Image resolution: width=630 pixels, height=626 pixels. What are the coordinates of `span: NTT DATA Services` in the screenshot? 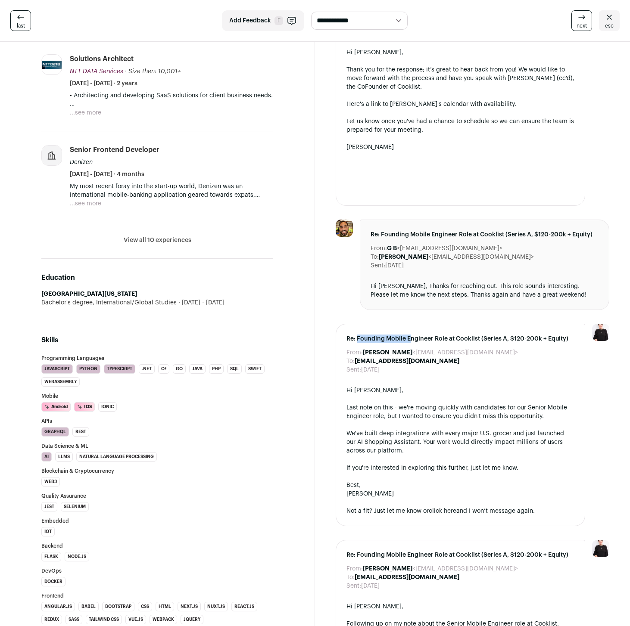 It's located at (96, 71).